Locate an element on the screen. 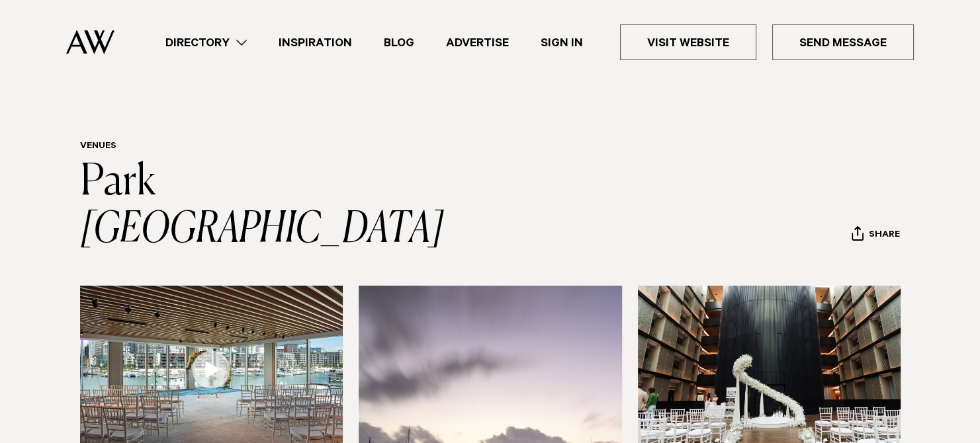 This screenshot has width=980, height=443. a: Send Message is located at coordinates (843, 42).